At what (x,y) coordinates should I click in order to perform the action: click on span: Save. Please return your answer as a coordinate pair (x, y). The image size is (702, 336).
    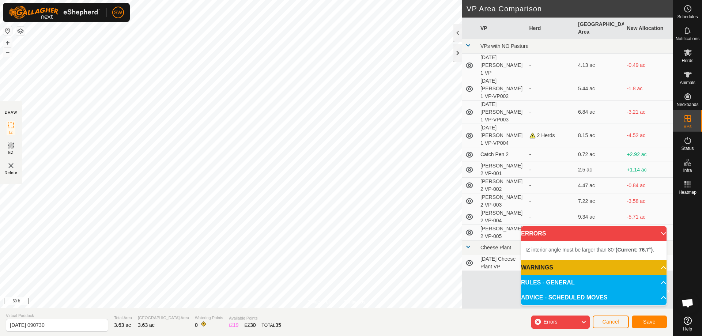
    Looking at the image, I should click on (649, 322).